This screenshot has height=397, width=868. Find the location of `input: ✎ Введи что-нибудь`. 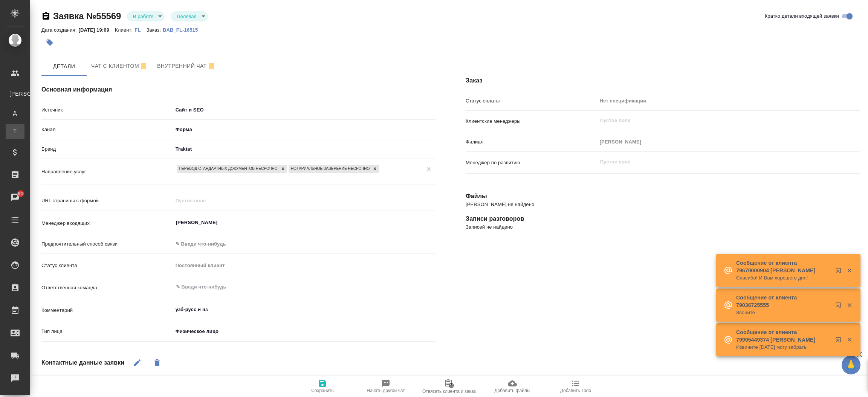

input: ✎ Введи что-нибудь is located at coordinates (292, 287).